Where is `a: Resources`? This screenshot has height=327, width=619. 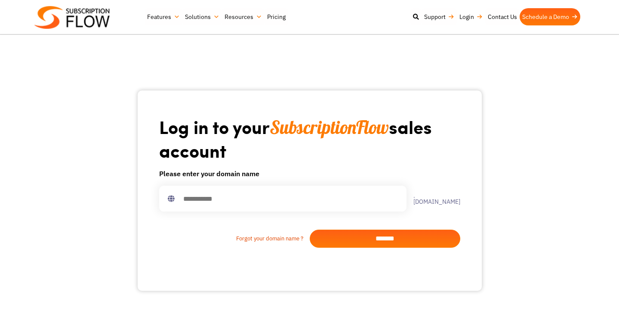 a: Resources is located at coordinates (243, 17).